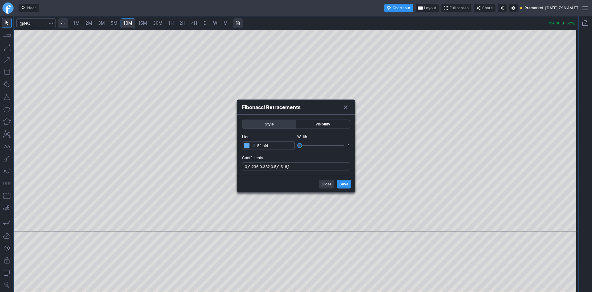  What do you see at coordinates (272, 107) in the screenshot?
I see `h4: Fibonacci Retracements` at bounding box center [272, 107].